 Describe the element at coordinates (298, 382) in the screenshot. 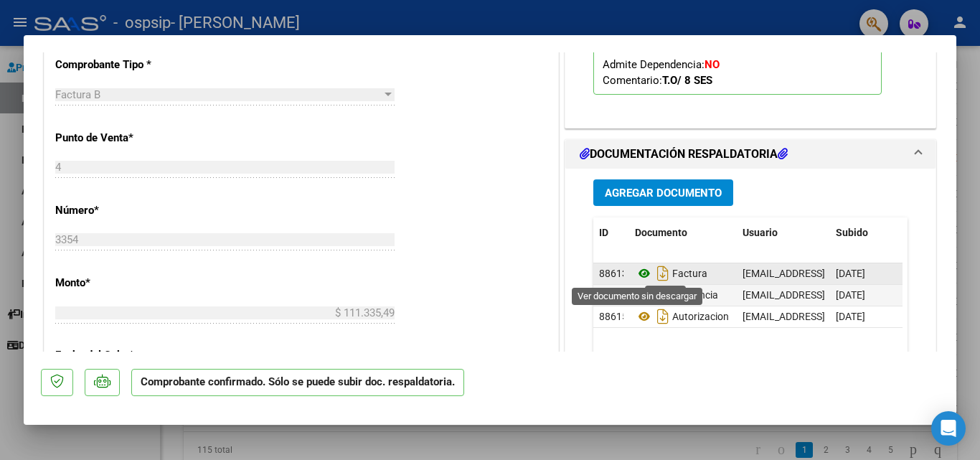

I see `p: Comprobante confirmado. Sólo se puede subir doc. respaldatoria.` at that location.